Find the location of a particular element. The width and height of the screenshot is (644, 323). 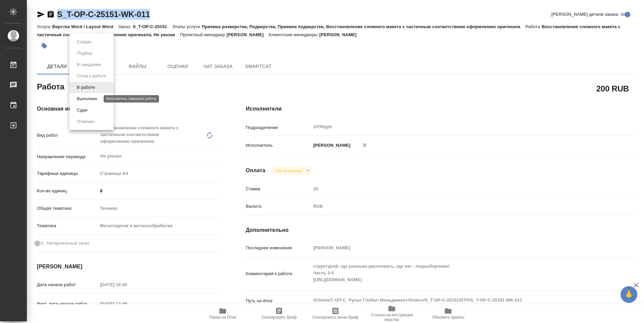

button: В работе is located at coordinates (86, 87).